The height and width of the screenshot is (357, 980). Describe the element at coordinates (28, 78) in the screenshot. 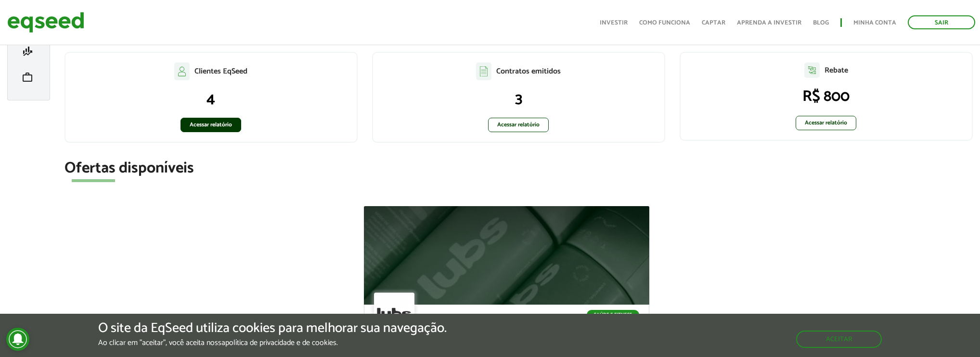

I see `a: work` at that location.